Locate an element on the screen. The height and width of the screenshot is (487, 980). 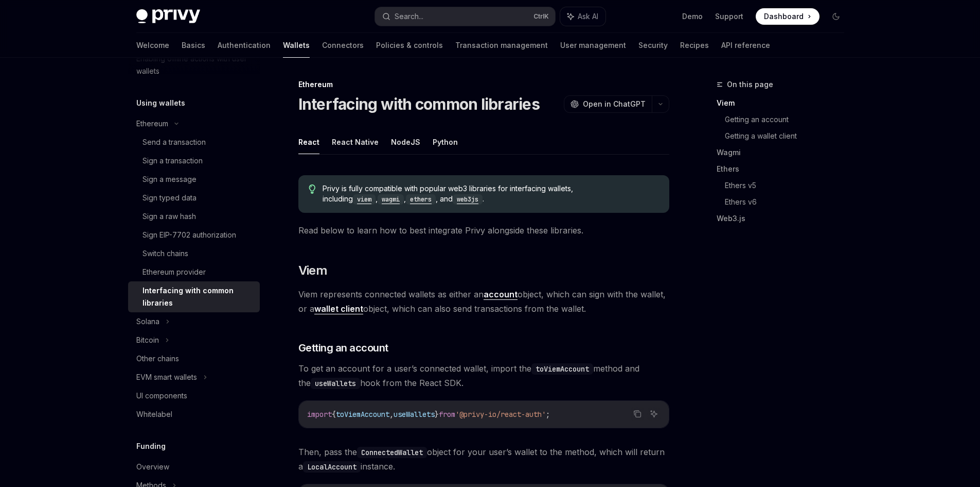
a: ethers is located at coordinates (421, 199).